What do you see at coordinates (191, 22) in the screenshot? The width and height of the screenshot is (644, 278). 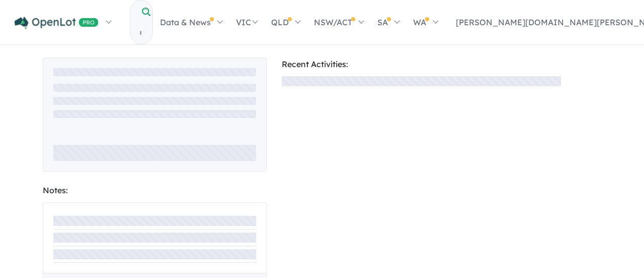 I see `a: Data & News` at bounding box center [191, 22].